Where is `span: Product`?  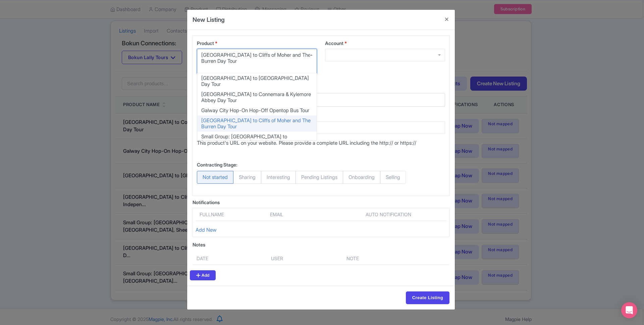 span: Product is located at coordinates (205, 43).